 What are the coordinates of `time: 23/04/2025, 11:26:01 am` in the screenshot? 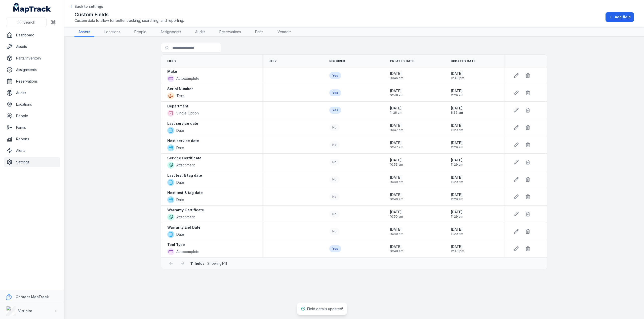 It's located at (396, 110).